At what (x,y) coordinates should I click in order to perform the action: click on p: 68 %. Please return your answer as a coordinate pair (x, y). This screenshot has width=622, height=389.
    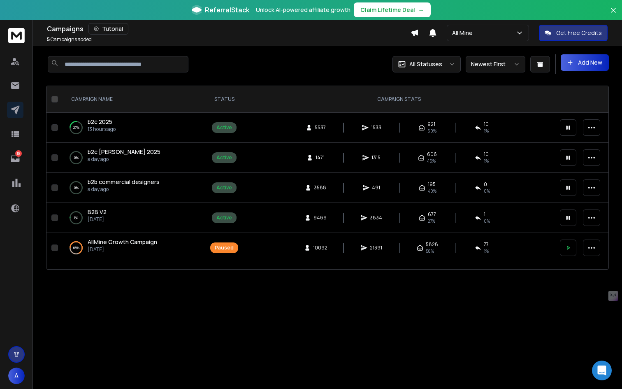
    Looking at the image, I should click on (76, 248).